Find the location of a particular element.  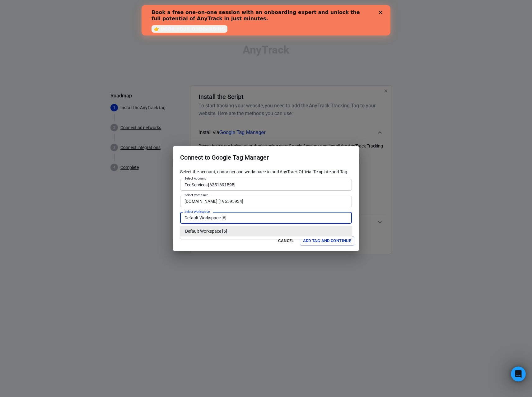

div: Close is located at coordinates (240, 8).